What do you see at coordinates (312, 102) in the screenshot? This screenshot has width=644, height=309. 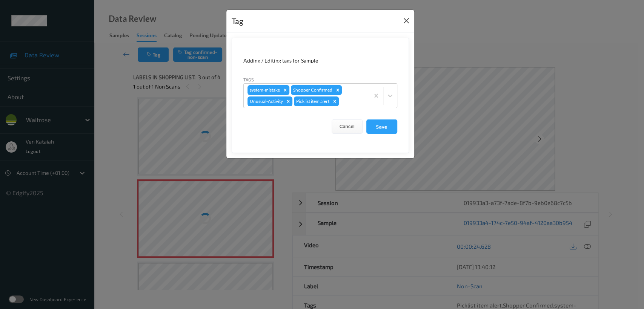 I see `div: Picklist item alert` at bounding box center [312, 102].